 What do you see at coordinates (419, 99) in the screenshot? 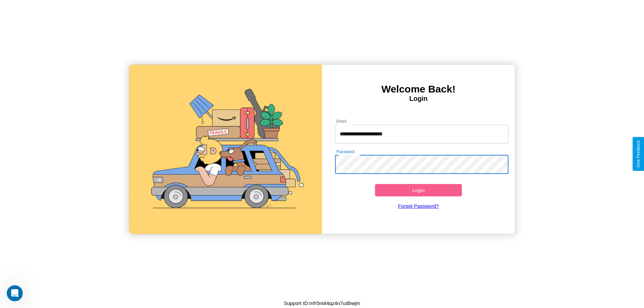
I see `h4: Login` at bounding box center [419, 99].